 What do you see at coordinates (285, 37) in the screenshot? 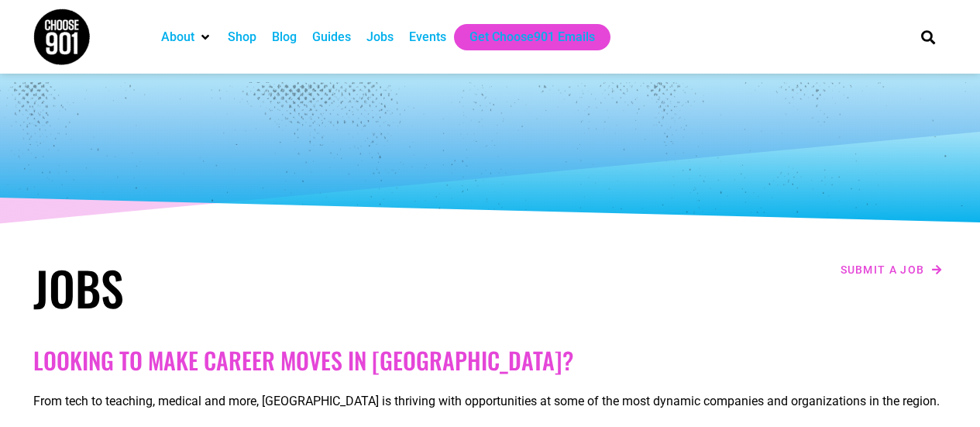
I see `a: Blog` at bounding box center [285, 37].